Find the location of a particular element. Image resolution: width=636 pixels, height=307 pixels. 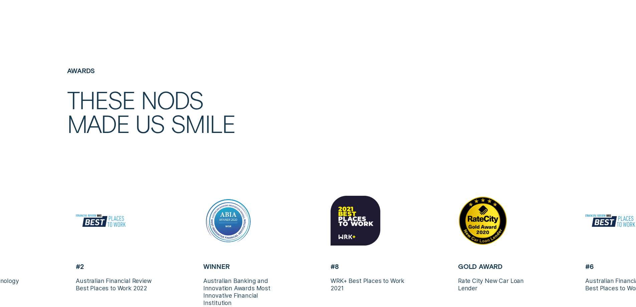

h2: These nods made us smile is located at coordinates (191, 111).